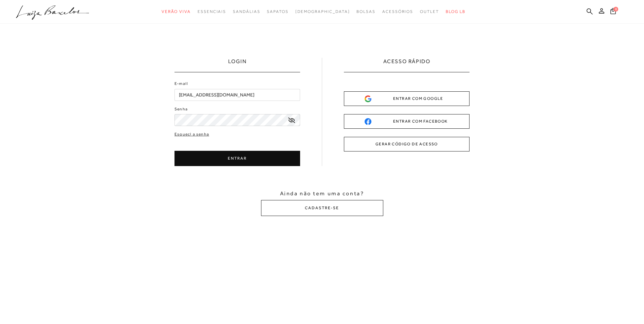 The width and height of the screenshot is (644, 324). I want to click on span: Bolsas, so click(366, 12).